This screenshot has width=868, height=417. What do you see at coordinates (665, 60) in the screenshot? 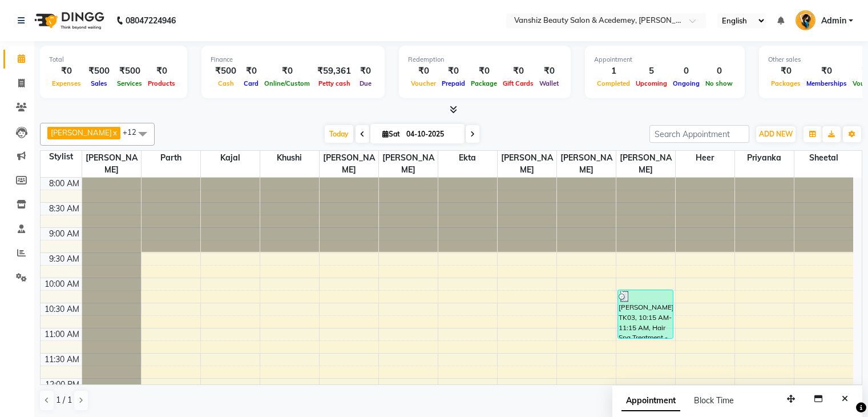
I see `div: Appointment` at bounding box center [665, 60].